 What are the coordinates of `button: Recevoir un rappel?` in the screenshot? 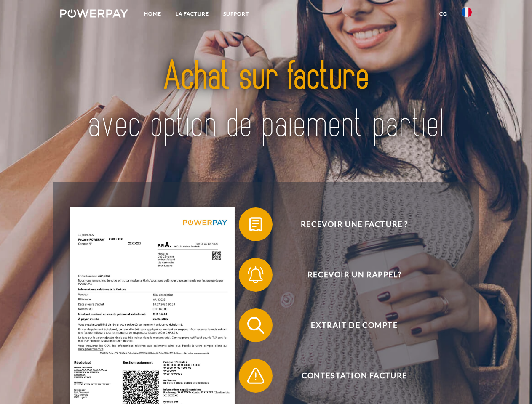 It's located at (348, 275).